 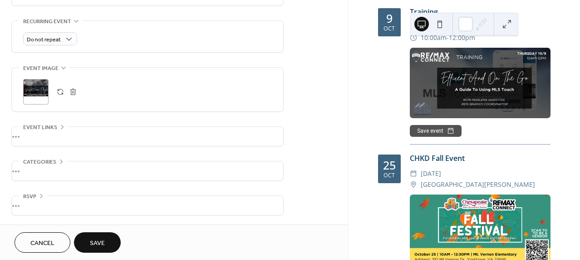 What do you see at coordinates (462, 38) in the screenshot?
I see `span: 12:00pm` at bounding box center [462, 38].